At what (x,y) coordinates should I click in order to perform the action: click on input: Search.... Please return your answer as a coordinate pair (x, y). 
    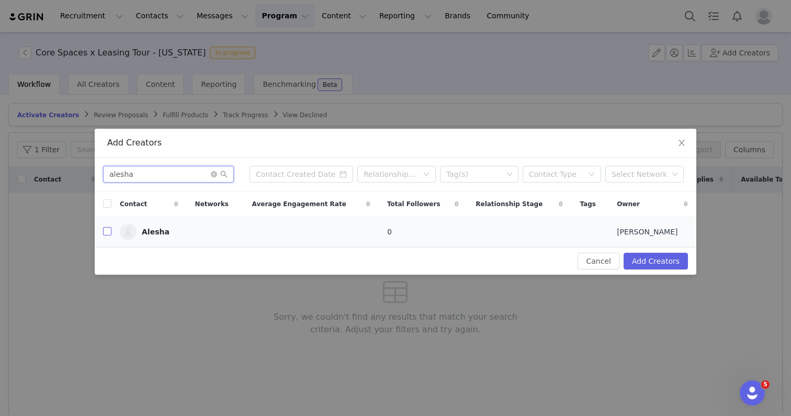
    Looking at the image, I should click on (168, 174).